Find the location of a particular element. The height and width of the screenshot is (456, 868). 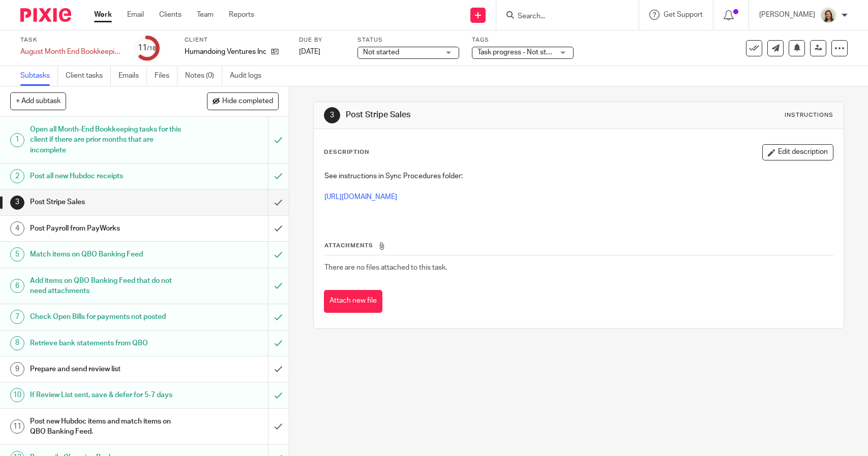

h1: Post Payroll from PayWorks is located at coordinates (106, 229).